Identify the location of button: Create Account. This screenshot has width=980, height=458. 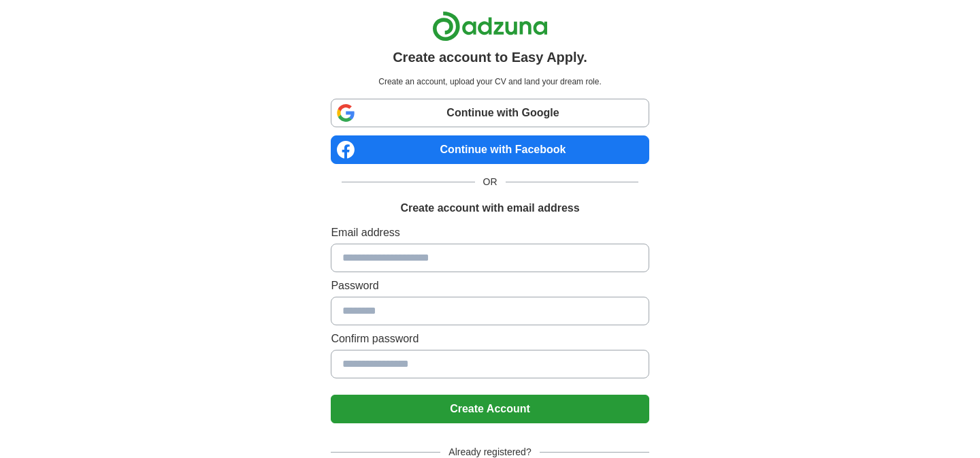
(489, 409).